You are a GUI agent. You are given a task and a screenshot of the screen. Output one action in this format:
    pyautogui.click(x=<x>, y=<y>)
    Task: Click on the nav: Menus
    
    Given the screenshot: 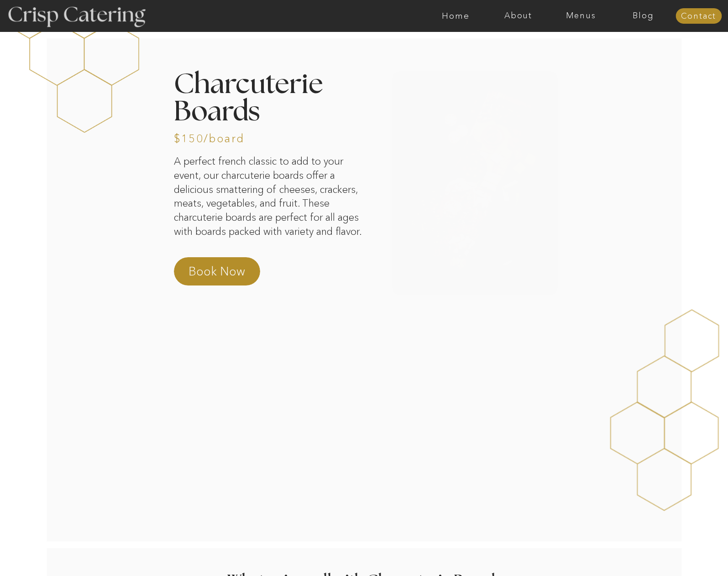 What is the action you would take?
    pyautogui.click(x=581, y=16)
    